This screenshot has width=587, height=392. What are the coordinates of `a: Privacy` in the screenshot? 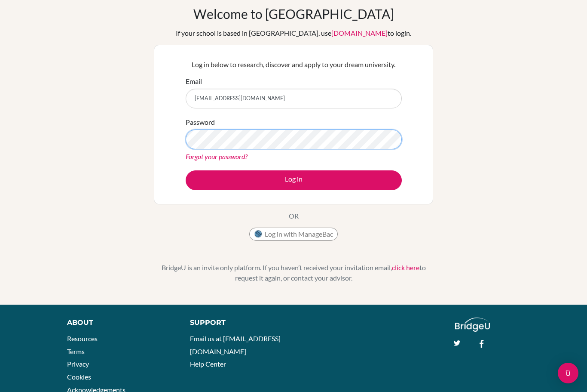 It's located at (78, 364).